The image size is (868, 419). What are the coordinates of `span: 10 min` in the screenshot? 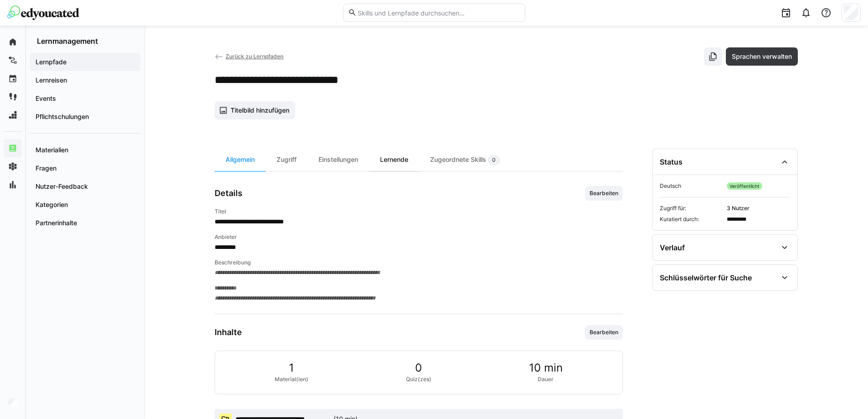 It's located at (546, 368).